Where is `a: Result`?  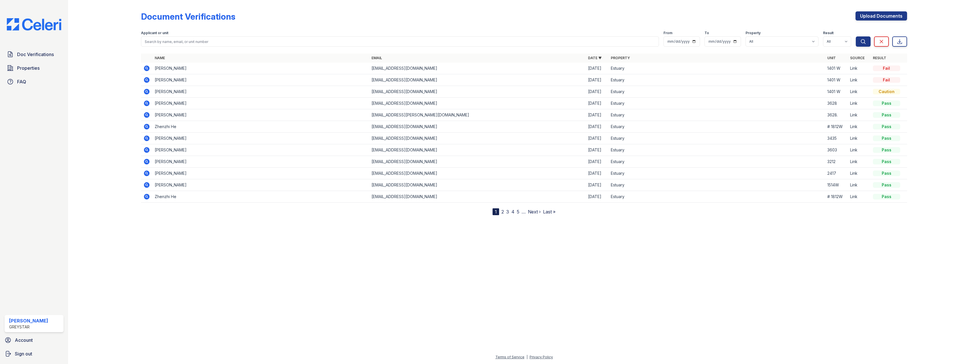 a: Result is located at coordinates (880, 58).